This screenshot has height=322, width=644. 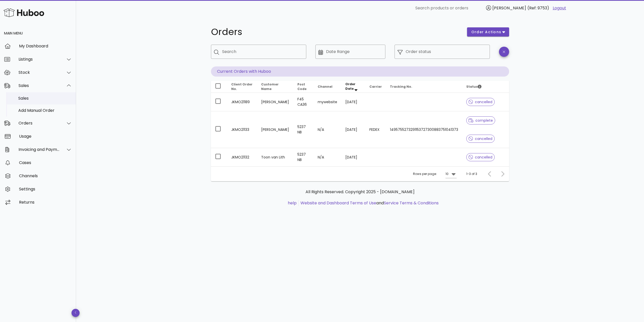 What do you see at coordinates (45, 46) in the screenshot?
I see `div: My Dashboard` at bounding box center [45, 46].